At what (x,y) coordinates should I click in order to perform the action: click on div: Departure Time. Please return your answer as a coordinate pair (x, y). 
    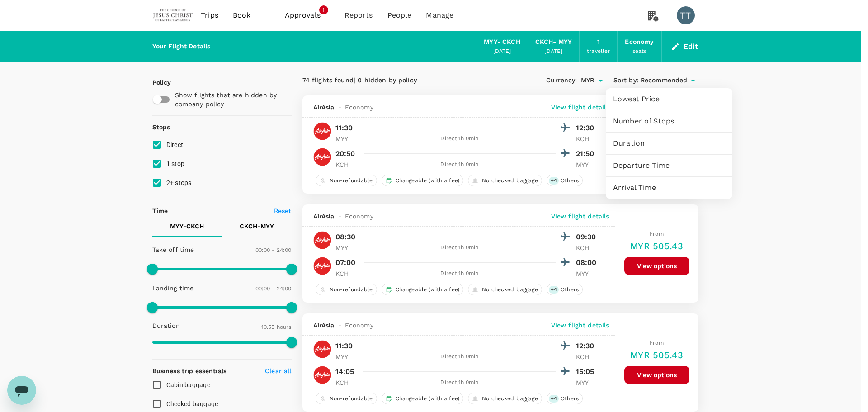
    Looking at the image, I should click on (669, 166).